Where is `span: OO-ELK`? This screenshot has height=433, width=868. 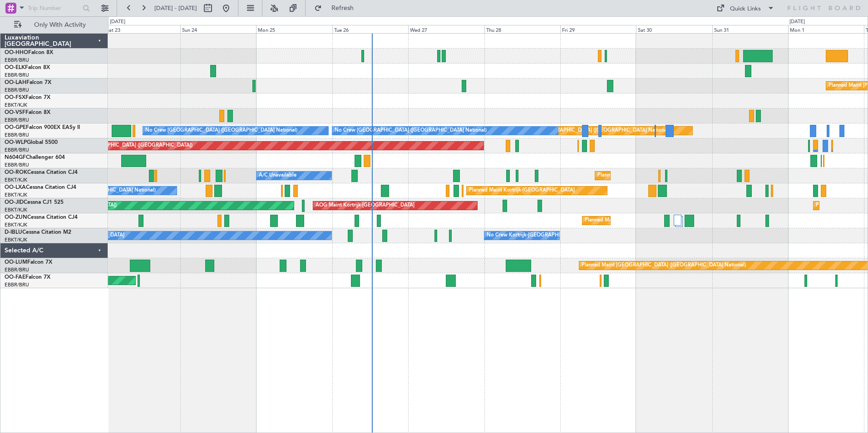
span: OO-ELK is located at coordinates (15, 67).